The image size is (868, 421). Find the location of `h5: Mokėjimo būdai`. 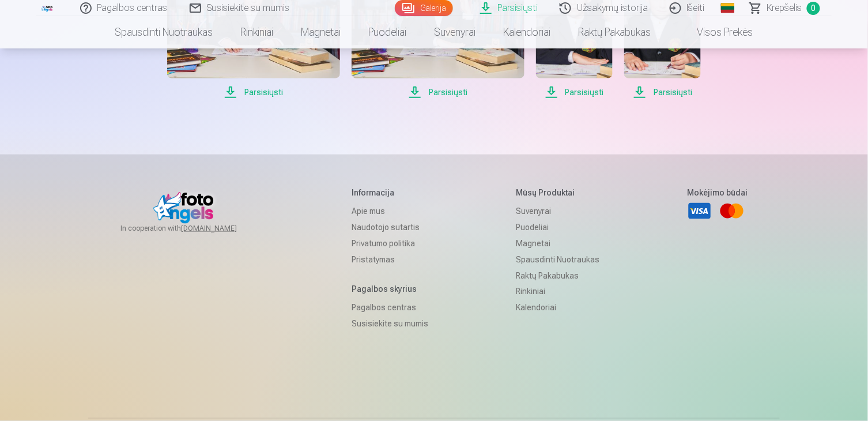

h5: Mokėjimo būdai is located at coordinates (717, 193).